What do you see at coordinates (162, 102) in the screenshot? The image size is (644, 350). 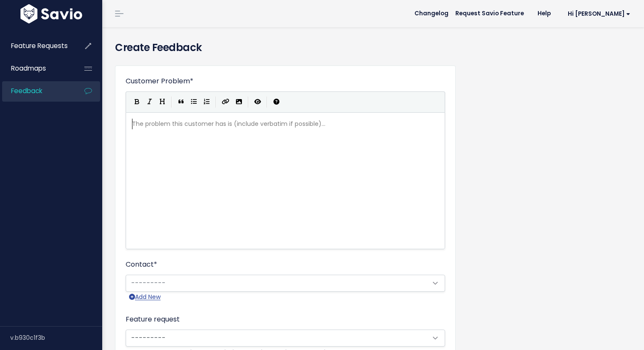 I see `button: Heading` at bounding box center [162, 102].